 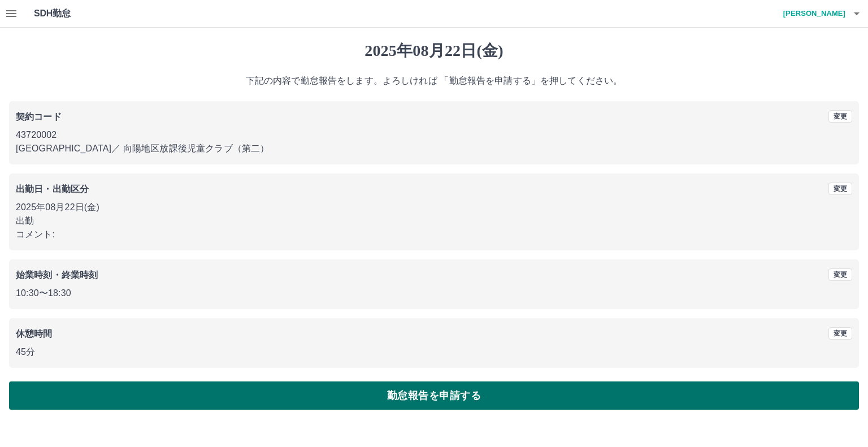 I want to click on p: コメント:, so click(x=434, y=235).